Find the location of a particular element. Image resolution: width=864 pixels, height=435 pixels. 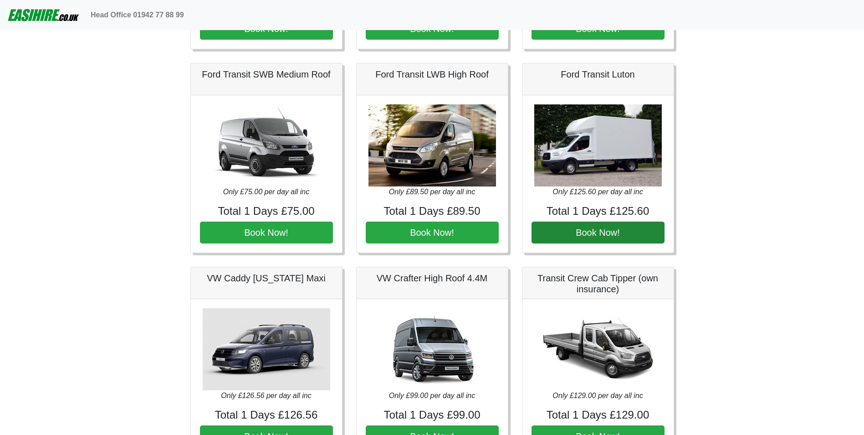

img: Ford Transit LWB High Roof is located at coordinates (432, 145).